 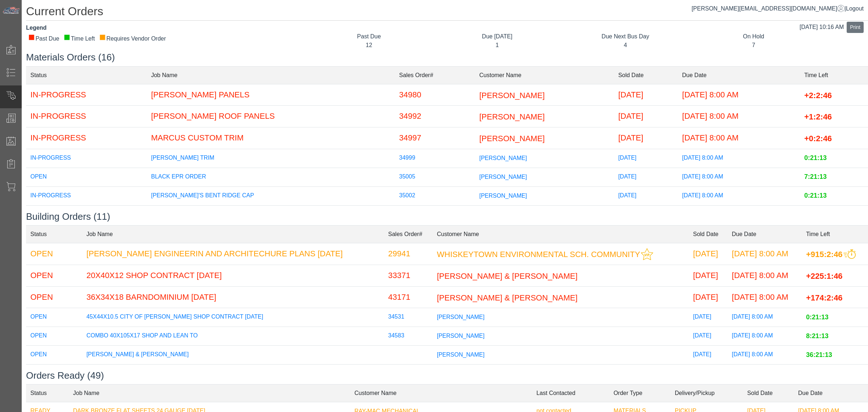 I want to click on td: Customer Name, so click(x=441, y=393).